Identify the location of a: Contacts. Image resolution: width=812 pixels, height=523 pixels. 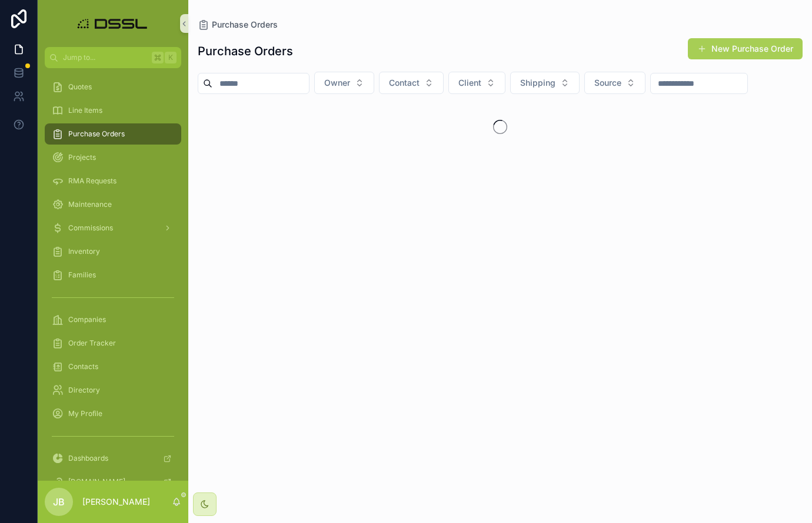
(113, 367).